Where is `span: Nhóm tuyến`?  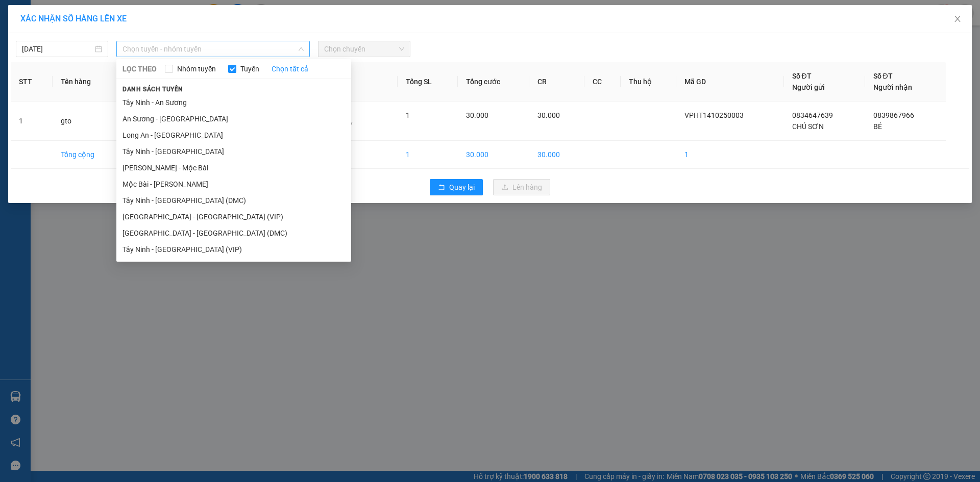
span: Nhóm tuyến is located at coordinates (196, 69).